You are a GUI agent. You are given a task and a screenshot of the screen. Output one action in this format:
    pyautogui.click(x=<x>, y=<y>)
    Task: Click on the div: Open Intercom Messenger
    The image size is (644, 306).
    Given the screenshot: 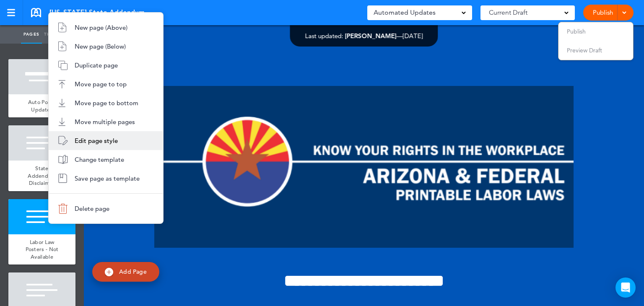 What is the action you would take?
    pyautogui.click(x=625, y=288)
    